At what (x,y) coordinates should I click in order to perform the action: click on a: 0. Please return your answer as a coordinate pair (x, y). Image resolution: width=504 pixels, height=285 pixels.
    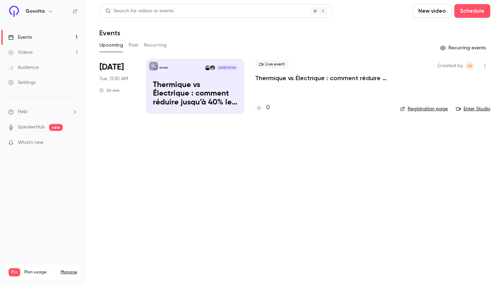
    Looking at the image, I should click on (262, 108).